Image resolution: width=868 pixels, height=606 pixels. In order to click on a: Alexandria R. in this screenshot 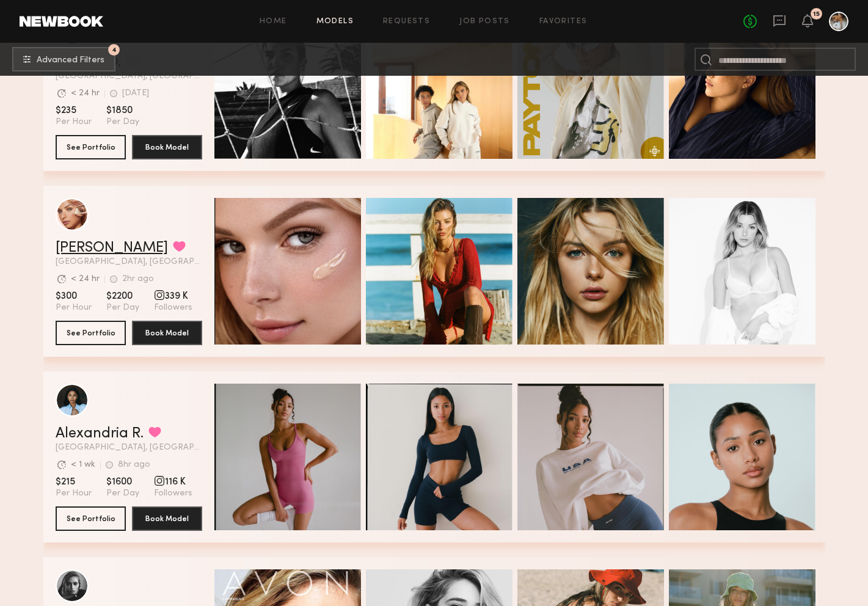, I will do `click(100, 433)`.